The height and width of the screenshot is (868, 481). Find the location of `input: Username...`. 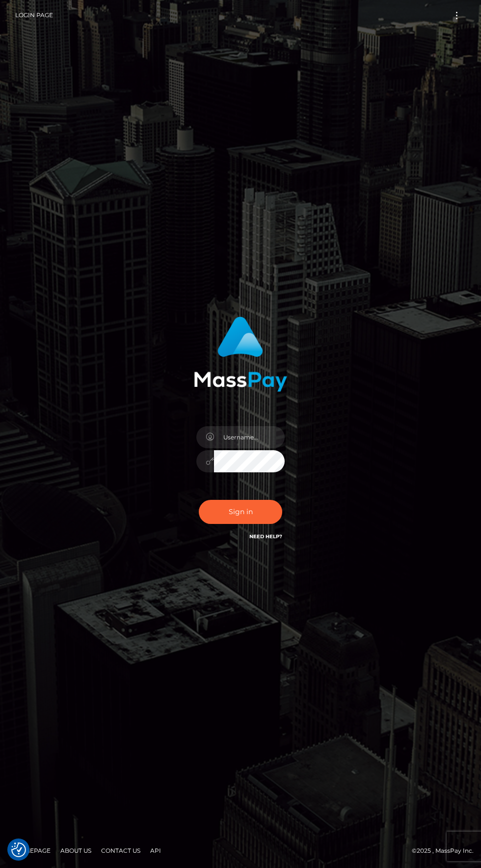

input: Username... is located at coordinates (249, 437).